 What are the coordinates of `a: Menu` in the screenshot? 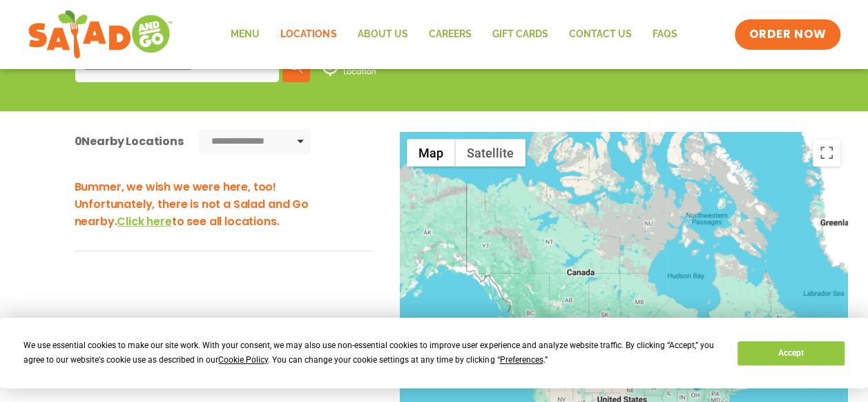 It's located at (245, 35).